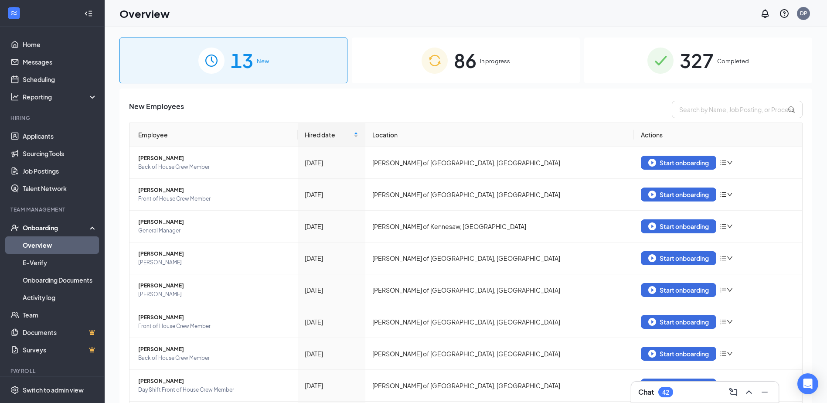  I want to click on a: Onboarding Documents, so click(60, 280).